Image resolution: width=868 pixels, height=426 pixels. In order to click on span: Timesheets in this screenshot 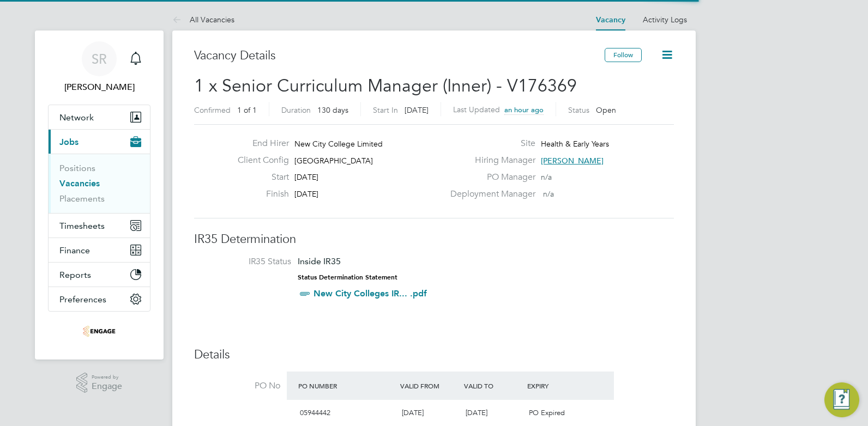, I will do `click(82, 226)`.